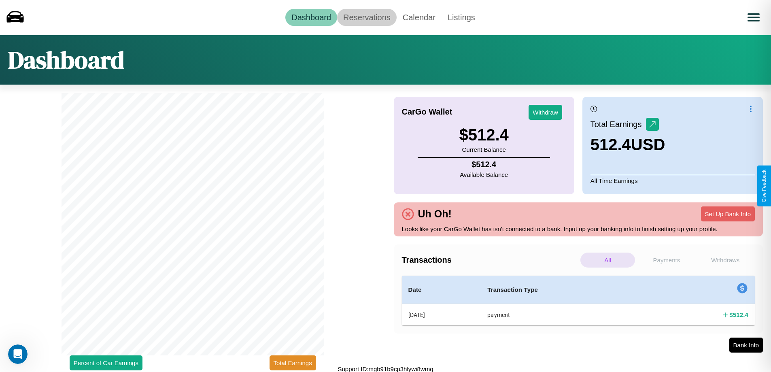 Image resolution: width=771 pixels, height=372 pixels. I want to click on button: Open menu, so click(753, 17).